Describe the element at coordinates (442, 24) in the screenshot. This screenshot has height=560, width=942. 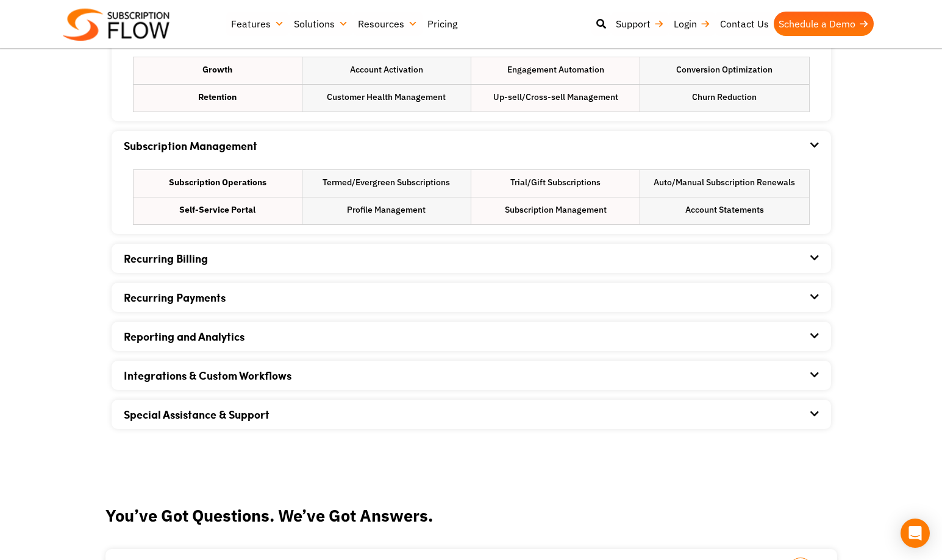
I see `a: Pricing` at that location.